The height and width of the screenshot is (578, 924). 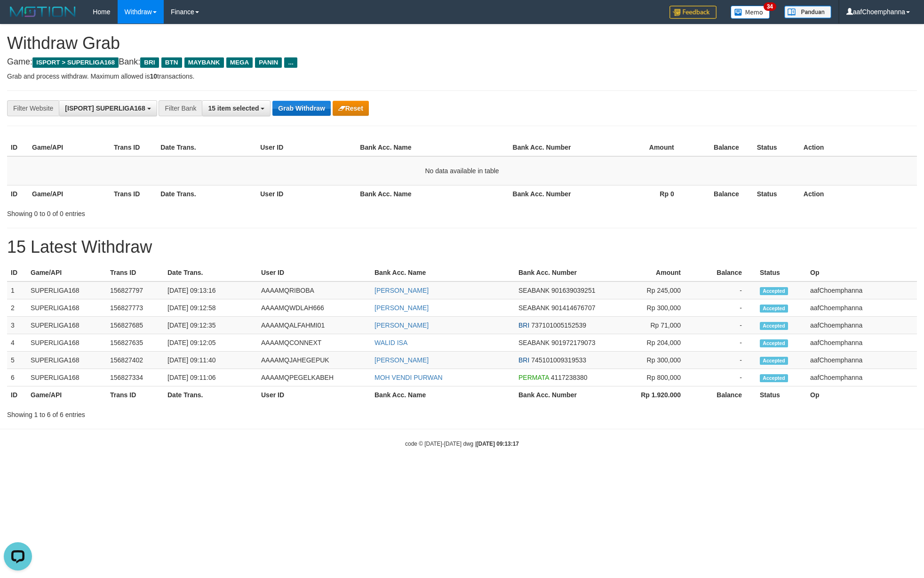 I want to click on td: 156827635, so click(x=135, y=342).